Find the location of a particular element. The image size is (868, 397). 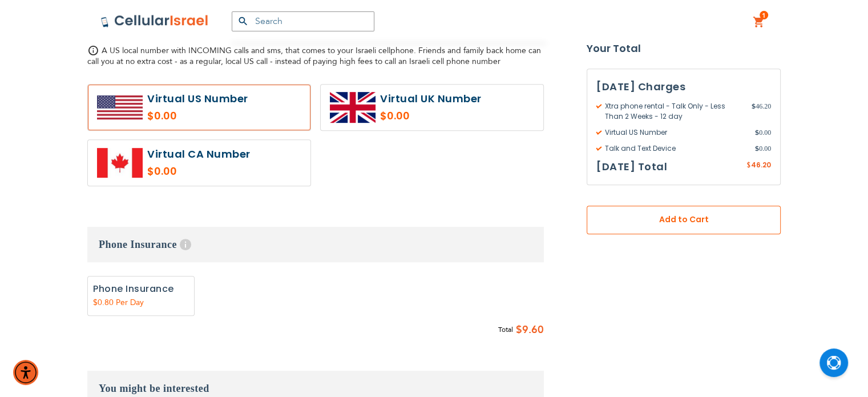

span: You might be interested is located at coordinates (154, 388).